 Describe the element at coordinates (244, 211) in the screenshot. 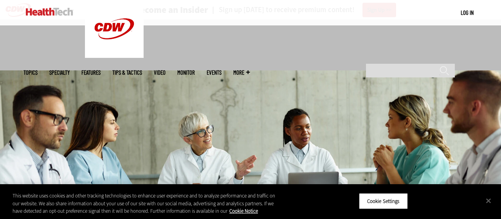

I see `a: More information about your privacy` at that location.